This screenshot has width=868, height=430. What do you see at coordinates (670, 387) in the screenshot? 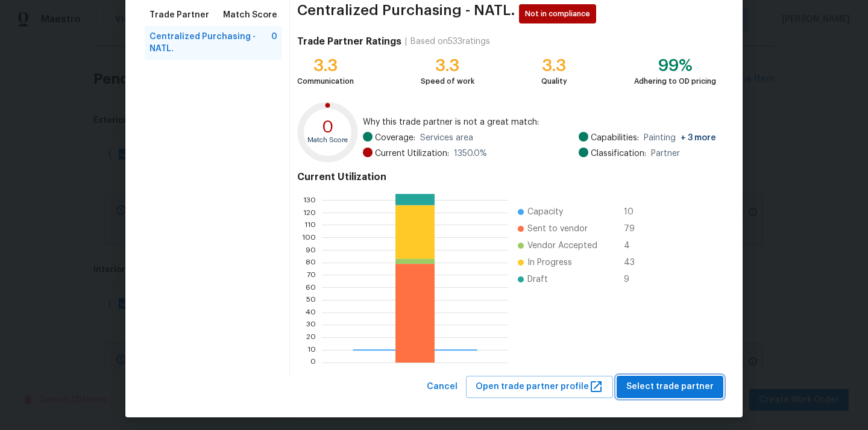
I see `span: Select trade partner` at bounding box center [670, 387].